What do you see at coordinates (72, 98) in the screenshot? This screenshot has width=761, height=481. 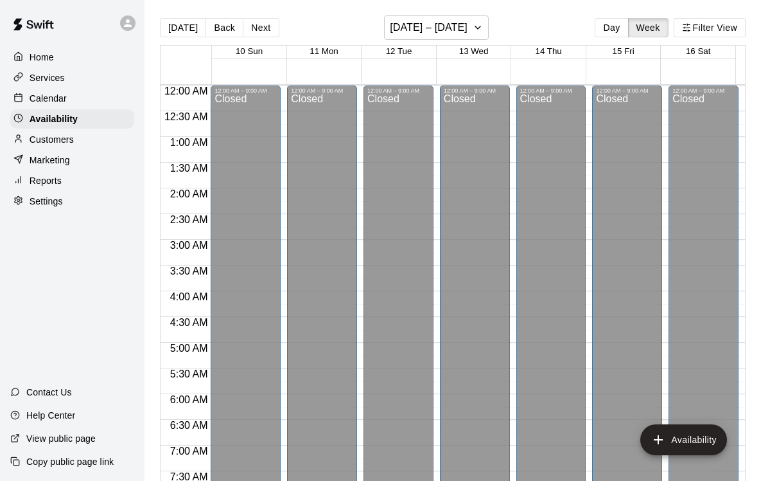 I see `div: Calendar` at bounding box center [72, 98].